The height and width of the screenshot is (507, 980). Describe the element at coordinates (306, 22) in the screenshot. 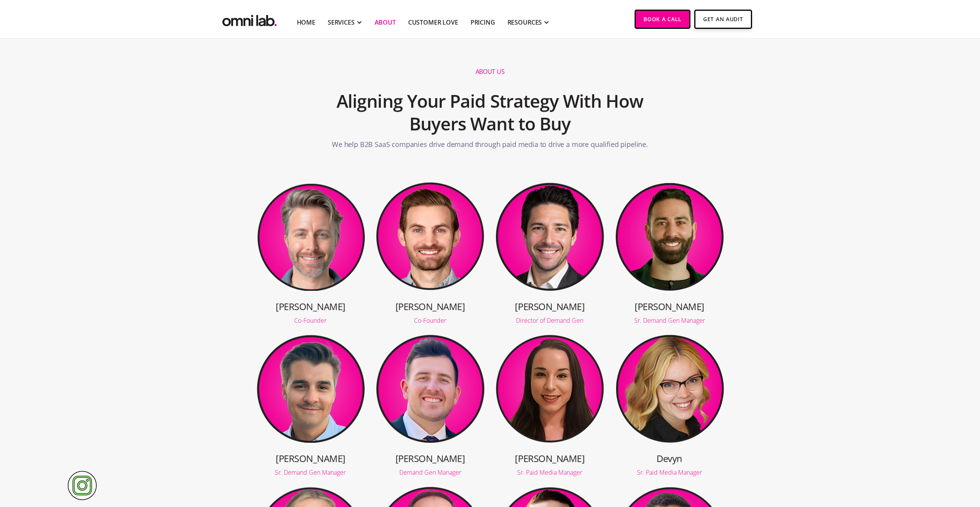

I see `a: Home` at that location.